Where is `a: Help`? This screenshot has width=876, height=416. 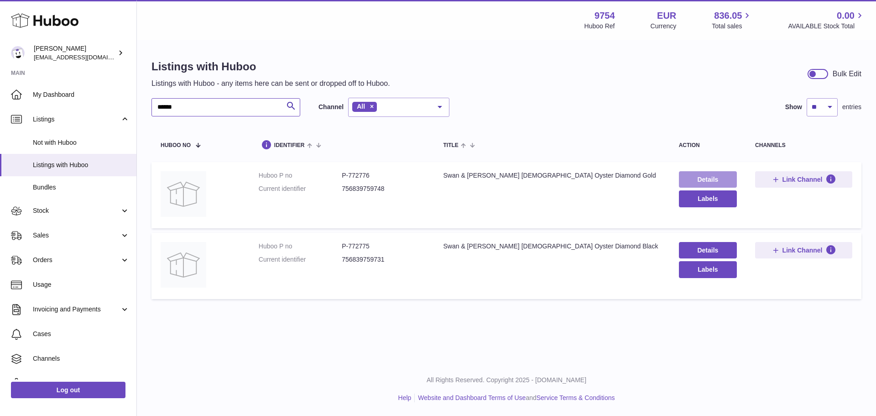 a: Help is located at coordinates (405, 397).